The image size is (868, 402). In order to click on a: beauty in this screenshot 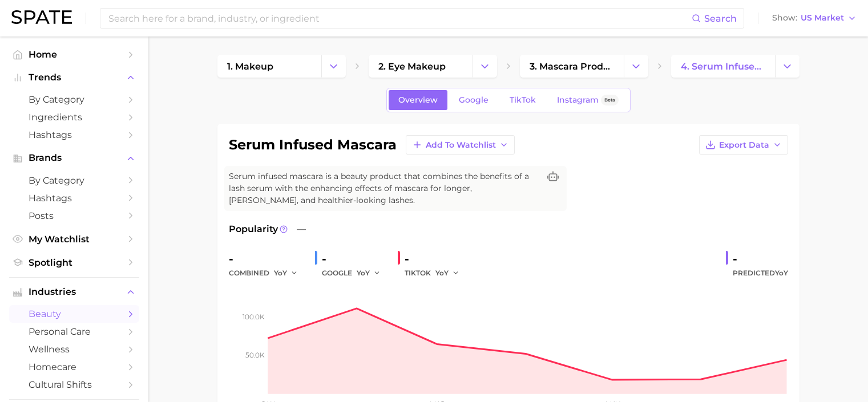, I will do `click(74, 314)`.